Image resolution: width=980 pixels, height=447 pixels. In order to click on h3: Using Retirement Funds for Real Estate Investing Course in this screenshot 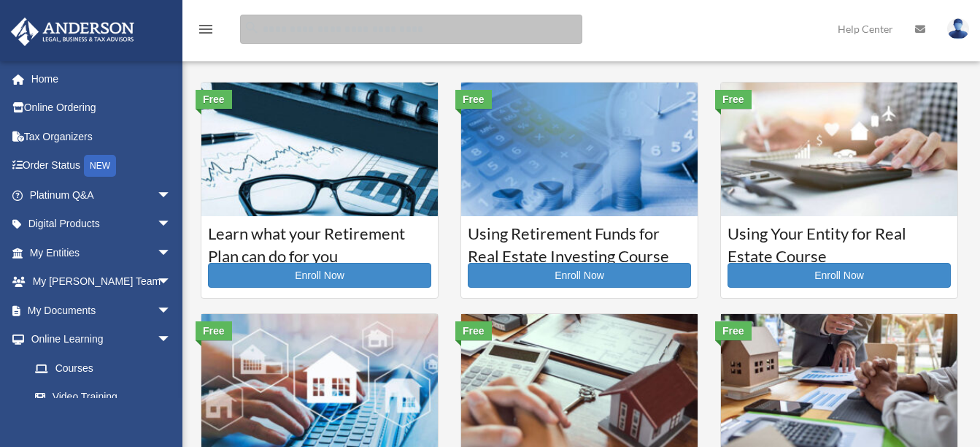, I will do `click(579, 241)`.